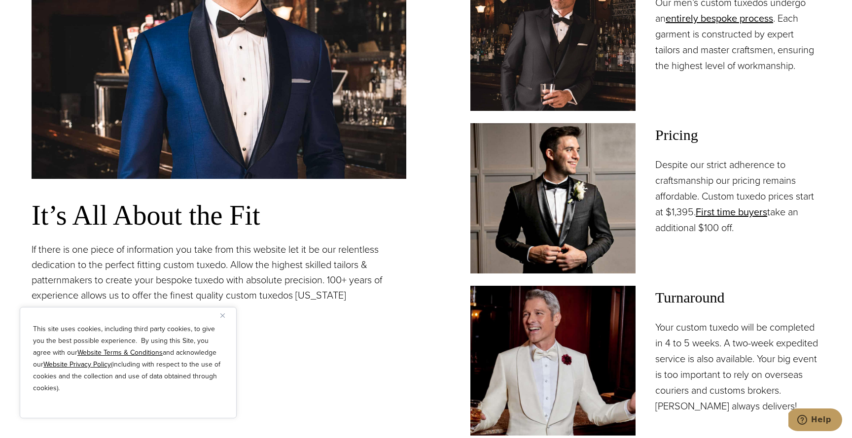 This screenshot has width=852, height=438. I want to click on p: Despite our strict adherence to craftsmanship our pricing remains affordable. Custom tuxedo price..., so click(738, 196).